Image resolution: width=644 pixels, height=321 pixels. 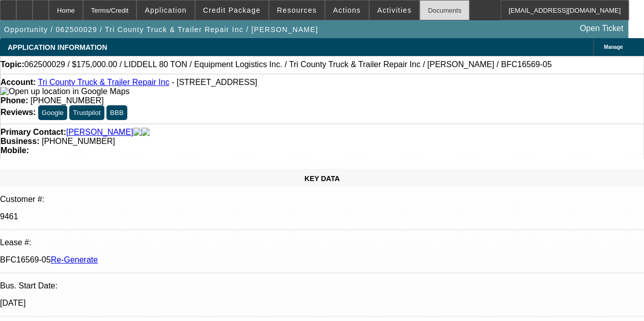 I want to click on span: 062500029 / $175,000.00 / LIDDELL 80 TON / Equipment Logistics Inc. / Tri County Truck & Trailer ..., so click(x=288, y=64).